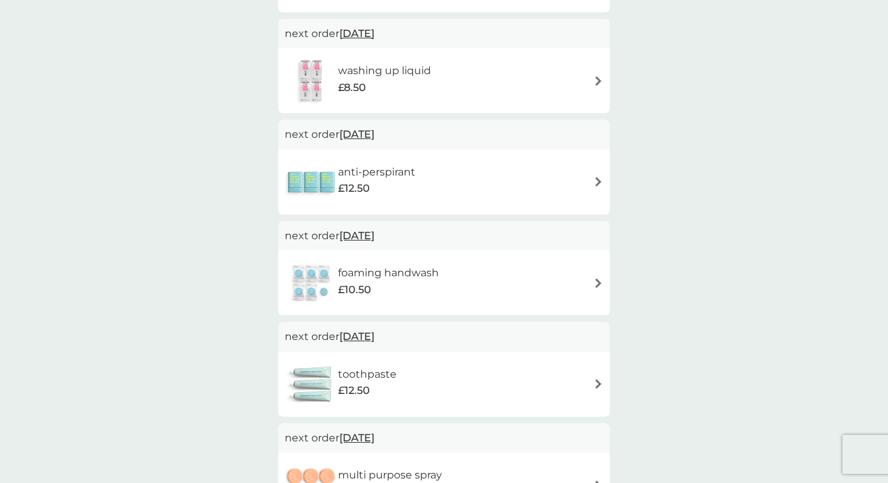 Image resolution: width=888 pixels, height=483 pixels. What do you see at coordinates (311, 384) in the screenshot?
I see `img: toothpaste` at bounding box center [311, 384].